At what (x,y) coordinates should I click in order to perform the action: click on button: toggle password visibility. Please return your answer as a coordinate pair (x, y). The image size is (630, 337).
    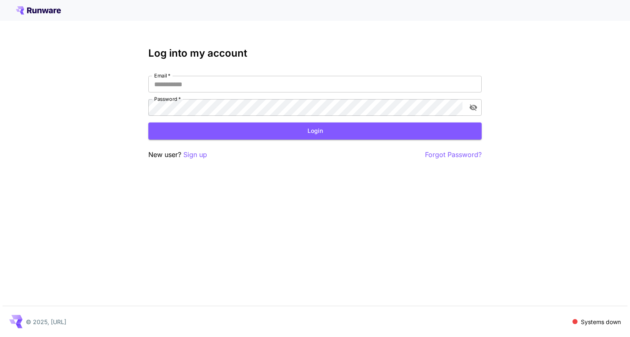
    Looking at the image, I should click on (473, 107).